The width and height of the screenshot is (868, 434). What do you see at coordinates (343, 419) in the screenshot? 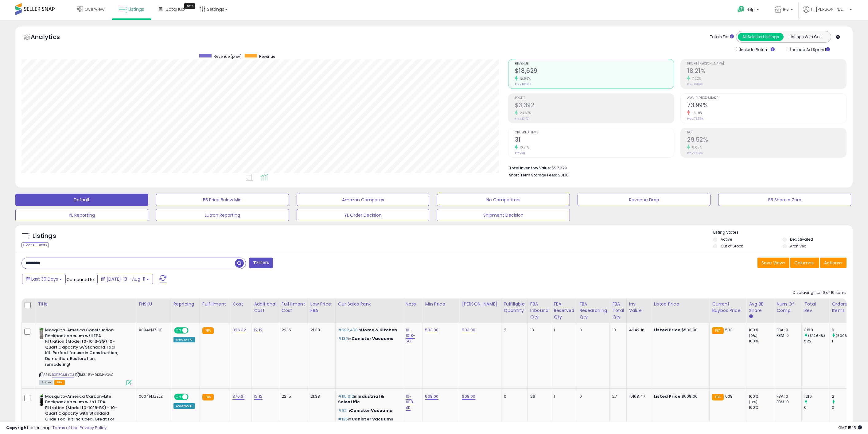
I see `span: #135` at bounding box center [343, 419].